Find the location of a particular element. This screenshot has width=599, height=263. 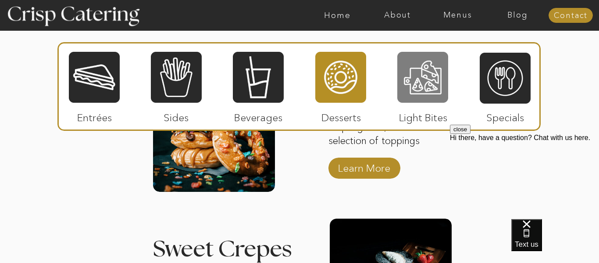

nav: Contact is located at coordinates (570, 16).